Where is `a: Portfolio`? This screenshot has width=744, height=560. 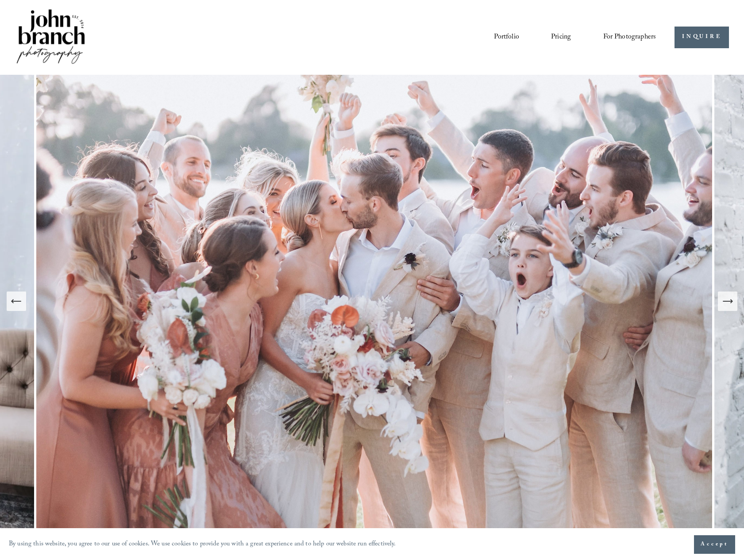 a: Portfolio is located at coordinates (506, 37).